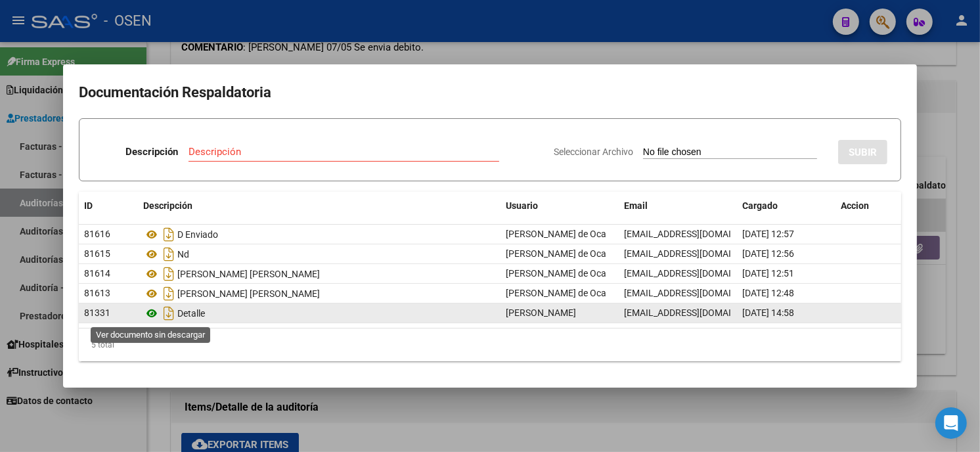  Describe the element at coordinates (108, 205) in the screenshot. I see `datatable-header-cell: ID` at that location.